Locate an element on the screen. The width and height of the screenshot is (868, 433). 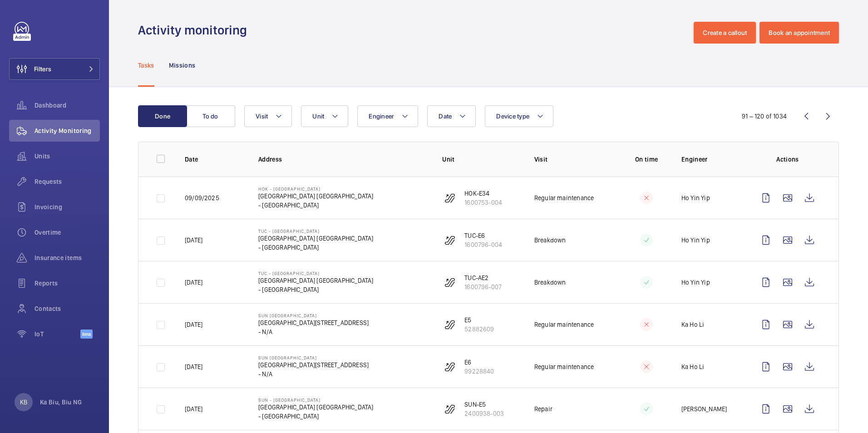
button: Done is located at coordinates (163, 116).